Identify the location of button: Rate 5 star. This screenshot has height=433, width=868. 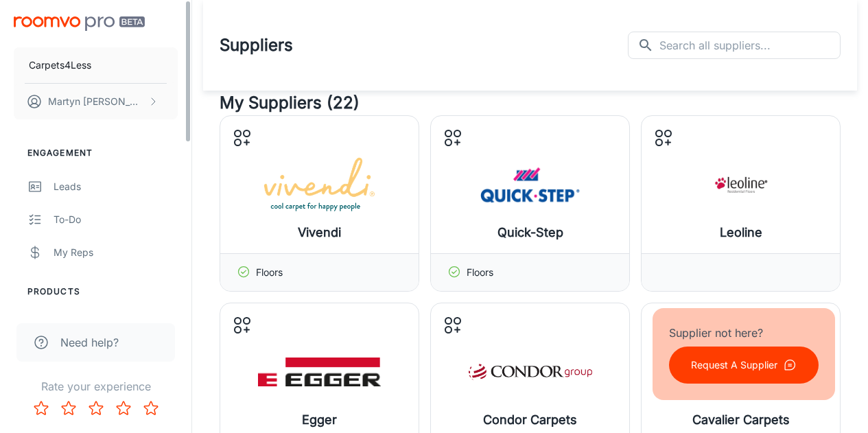
(151, 408).